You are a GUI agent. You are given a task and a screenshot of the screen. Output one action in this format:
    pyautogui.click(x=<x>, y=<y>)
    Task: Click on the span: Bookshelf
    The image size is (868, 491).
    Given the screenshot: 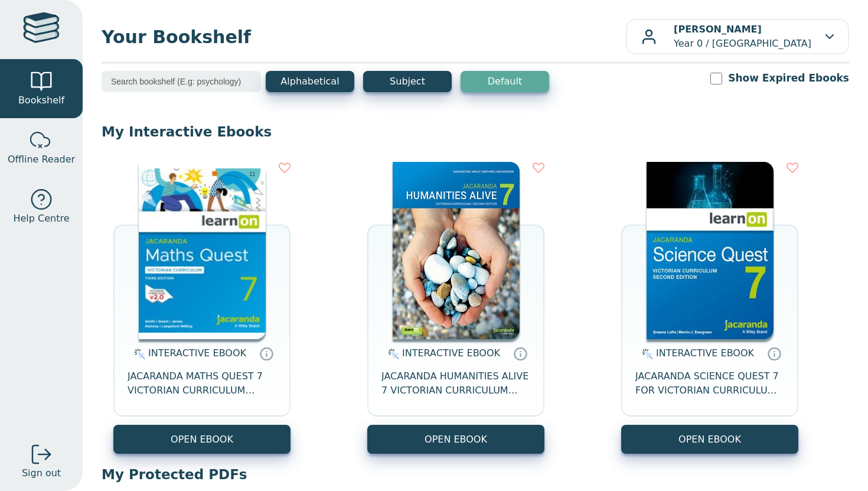 What is the action you would take?
    pyautogui.click(x=41, y=100)
    